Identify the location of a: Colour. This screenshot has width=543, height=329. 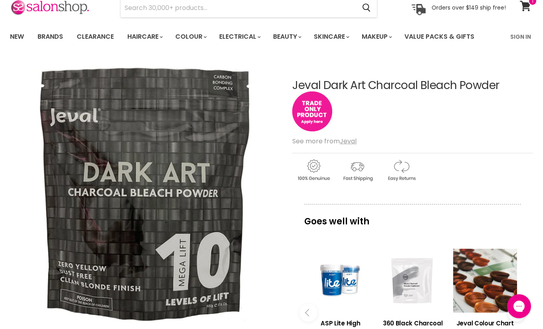
(190, 37).